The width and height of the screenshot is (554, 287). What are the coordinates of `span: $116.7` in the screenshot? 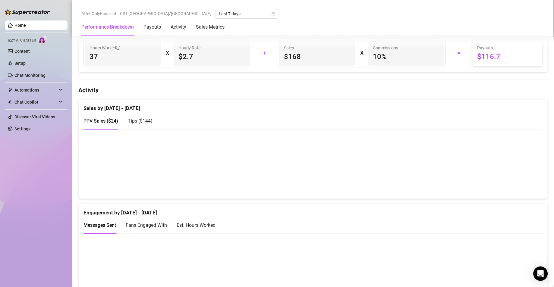 It's located at (507, 57).